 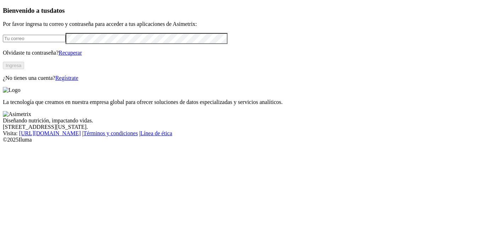 I want to click on img: Asimetrix, so click(x=17, y=114).